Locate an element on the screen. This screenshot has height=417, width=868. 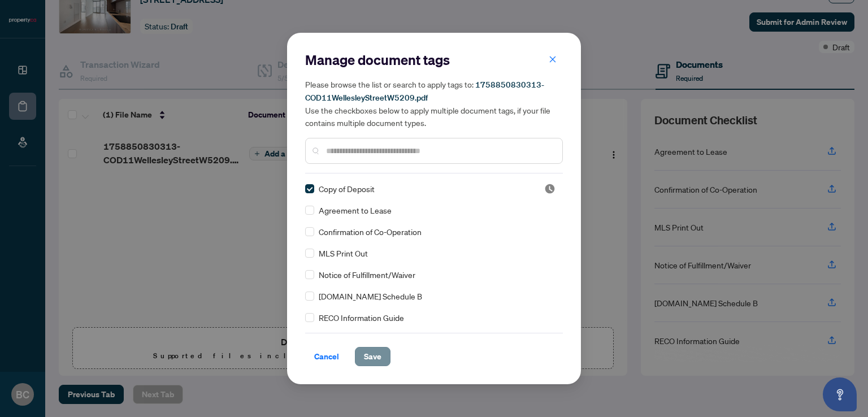
h5: Please browse the list or search to apply tags to: Use the checkboxes below to apply multiple doc... is located at coordinates (434, 104).